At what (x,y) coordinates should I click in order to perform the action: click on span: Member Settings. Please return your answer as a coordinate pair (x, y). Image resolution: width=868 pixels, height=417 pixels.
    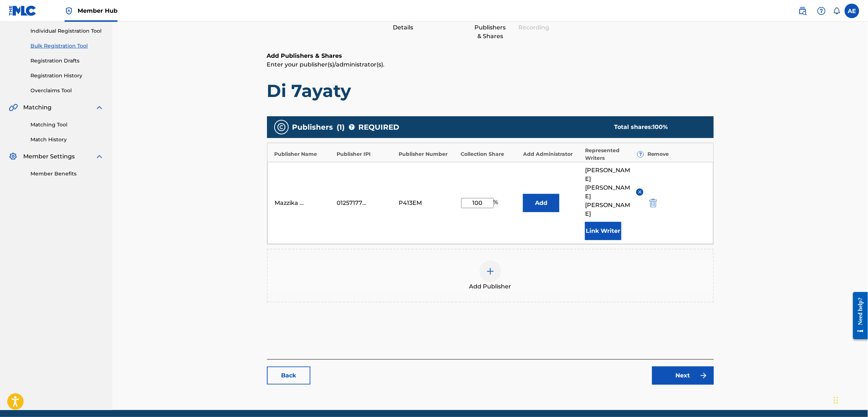
    Looking at the image, I should click on (49, 156).